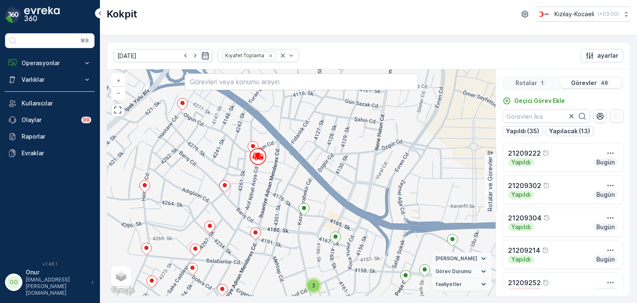 The image size is (637, 303). I want to click on p: Kızılay-Kocaeli, so click(574, 14).